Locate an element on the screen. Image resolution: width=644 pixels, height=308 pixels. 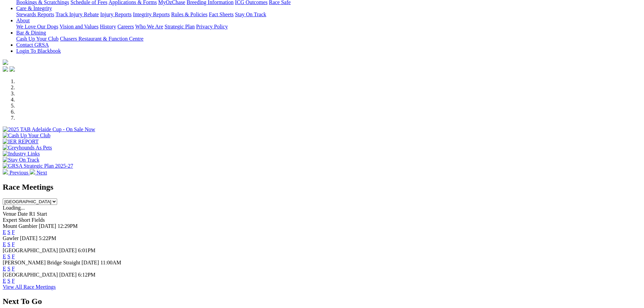
span: Gawler is located at coordinates (10, 238).